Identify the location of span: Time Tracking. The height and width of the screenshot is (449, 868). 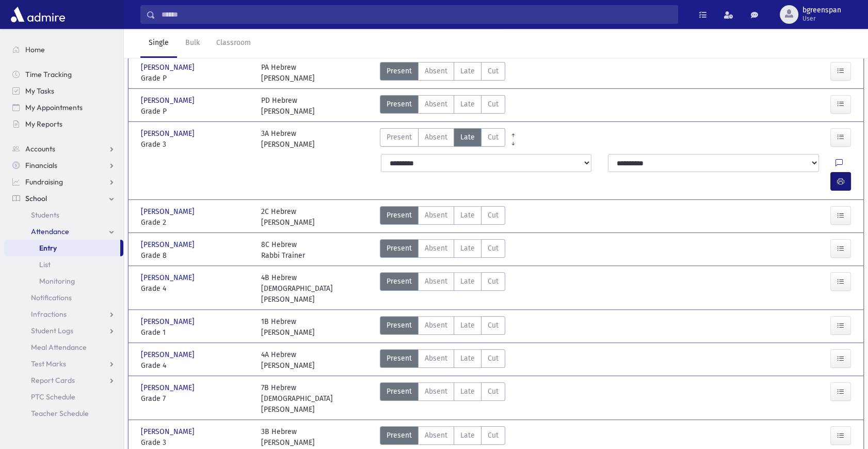
(49, 74).